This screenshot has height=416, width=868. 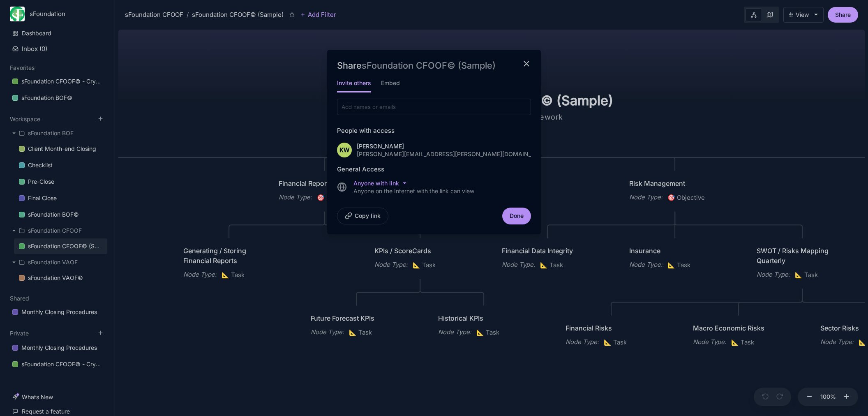 I want to click on div: KW, so click(x=344, y=150).